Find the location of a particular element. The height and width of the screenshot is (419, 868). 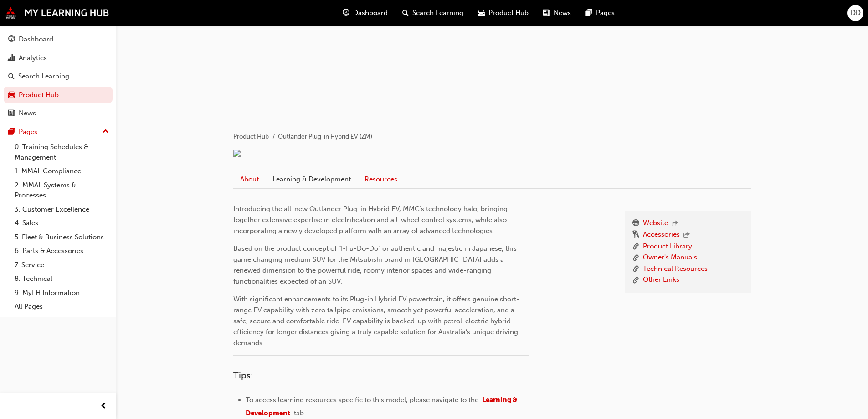

a: 0. Training Schedules & Management is located at coordinates (62, 152).